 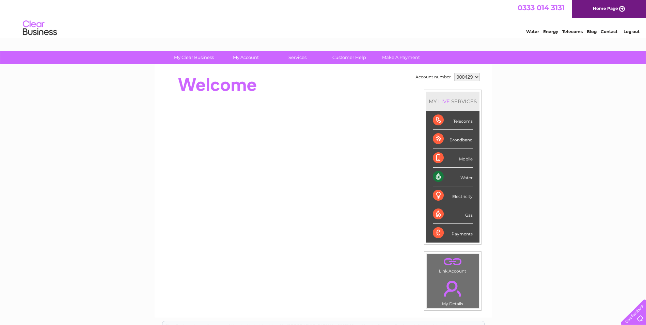 What do you see at coordinates (246, 57) in the screenshot?
I see `a: My Account` at bounding box center [246, 57].